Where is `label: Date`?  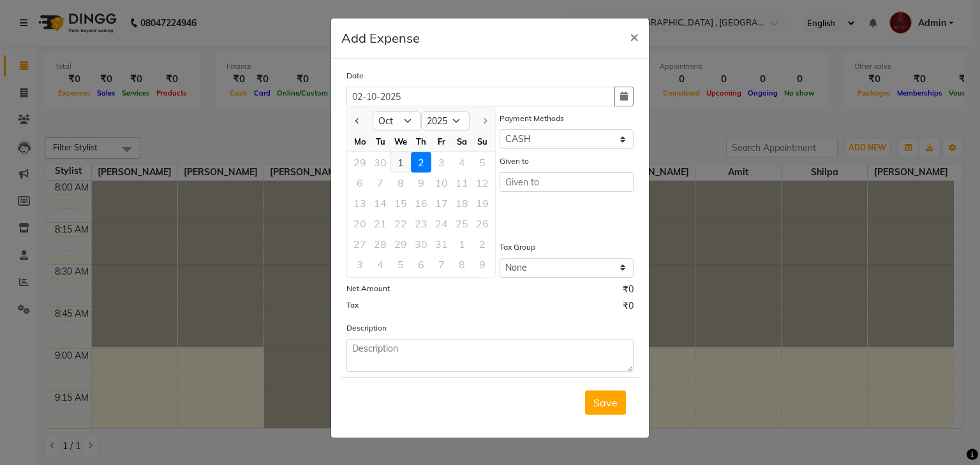
label: Date is located at coordinates (355, 76).